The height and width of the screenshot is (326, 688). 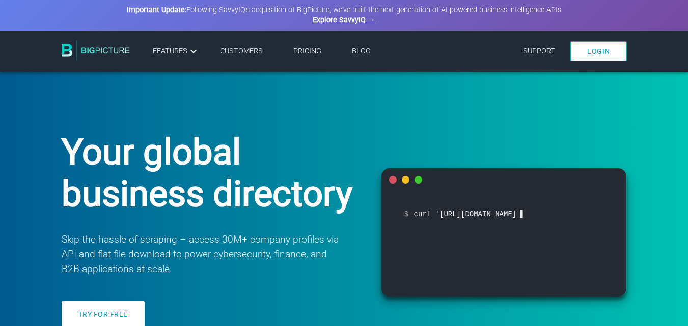 I want to click on h1: Your global business directory, so click(x=209, y=173).